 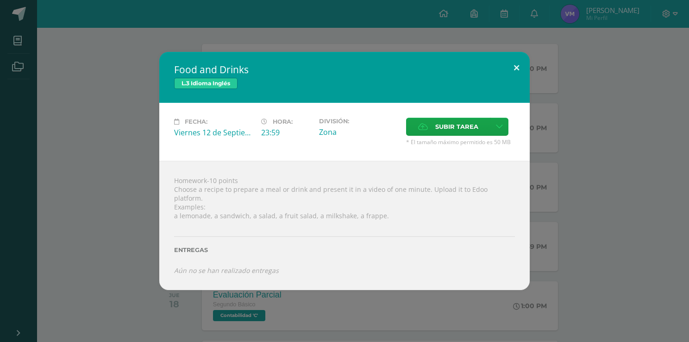 I want to click on span: Subir tarea, so click(x=457, y=126).